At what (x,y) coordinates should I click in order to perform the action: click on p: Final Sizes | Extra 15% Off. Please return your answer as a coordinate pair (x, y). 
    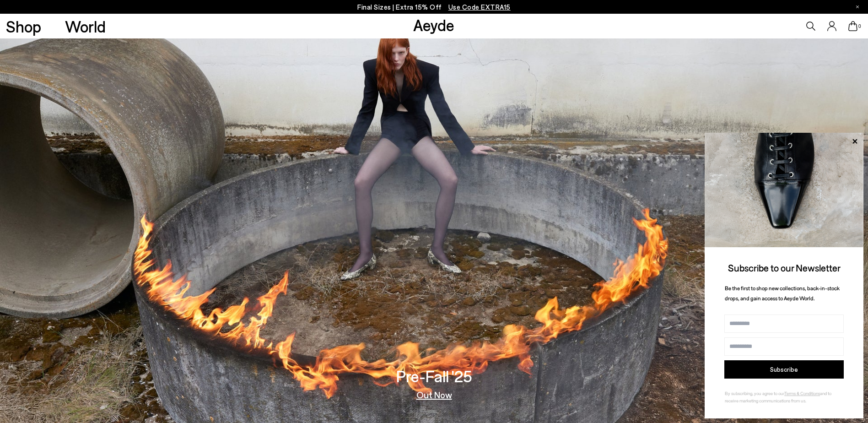
    Looking at the image, I should click on (434, 7).